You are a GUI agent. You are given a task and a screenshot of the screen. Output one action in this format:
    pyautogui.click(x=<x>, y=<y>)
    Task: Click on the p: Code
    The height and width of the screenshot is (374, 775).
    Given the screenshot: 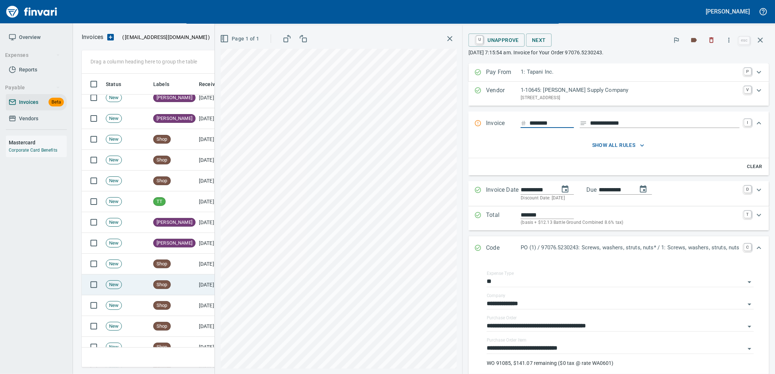 What is the action you would take?
    pyautogui.click(x=503, y=249)
    